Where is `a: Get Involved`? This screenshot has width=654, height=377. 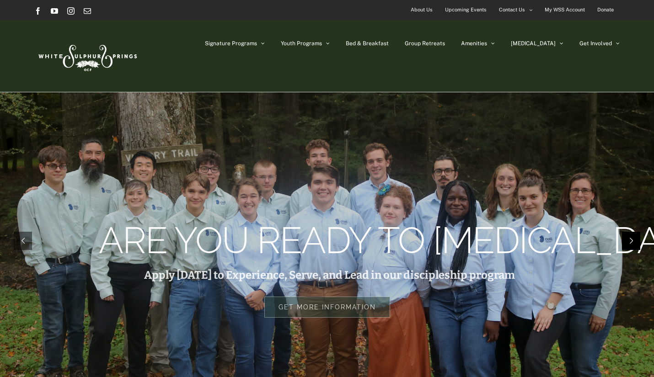 a: Get Involved is located at coordinates (600, 43).